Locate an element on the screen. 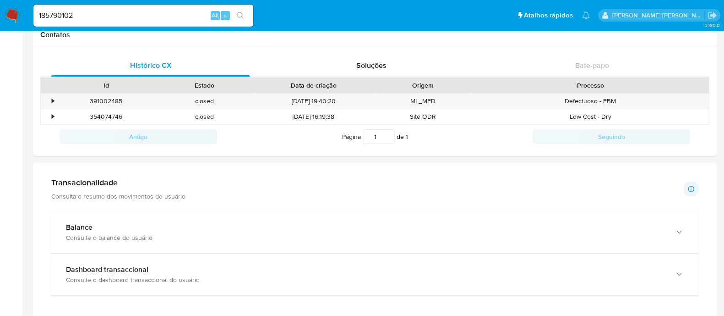 The height and width of the screenshot is (316, 724). div: 391002485 is located at coordinates (106, 101).